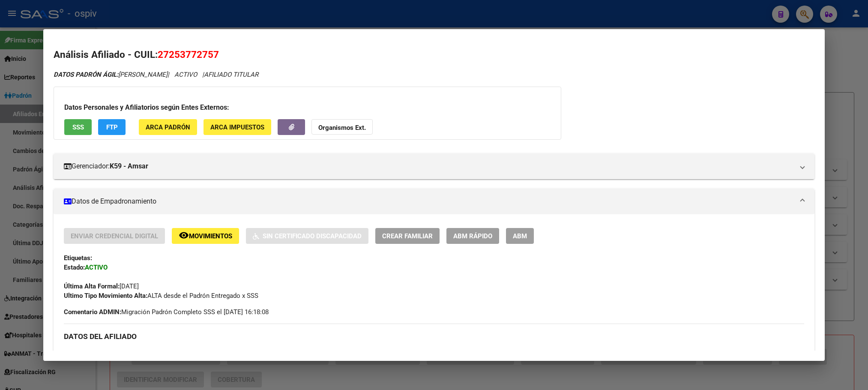 This screenshot has height=390, width=868. What do you see at coordinates (307, 108) in the screenshot?
I see `h3: Datos Personales y Afiliatorios según Entes Externos:` at bounding box center [307, 108].